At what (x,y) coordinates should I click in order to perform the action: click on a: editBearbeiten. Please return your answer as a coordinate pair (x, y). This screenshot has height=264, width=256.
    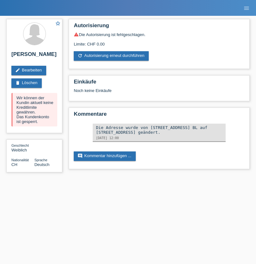
    Looking at the image, I should click on (29, 70).